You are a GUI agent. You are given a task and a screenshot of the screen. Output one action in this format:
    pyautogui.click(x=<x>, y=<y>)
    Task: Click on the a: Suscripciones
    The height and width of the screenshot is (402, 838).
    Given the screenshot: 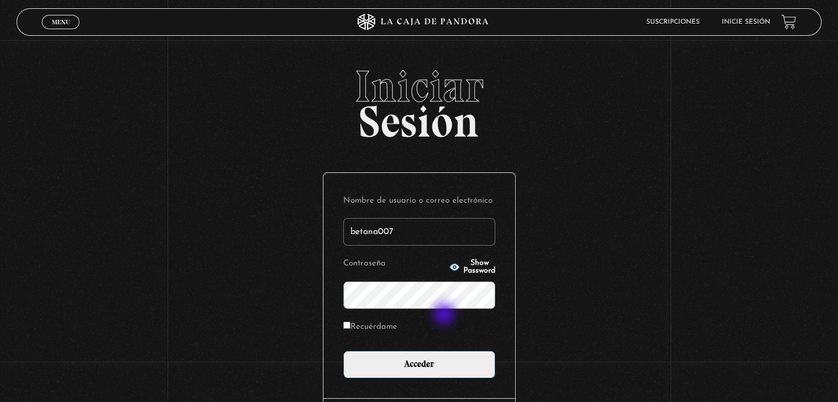 What is the action you would take?
    pyautogui.click(x=673, y=22)
    